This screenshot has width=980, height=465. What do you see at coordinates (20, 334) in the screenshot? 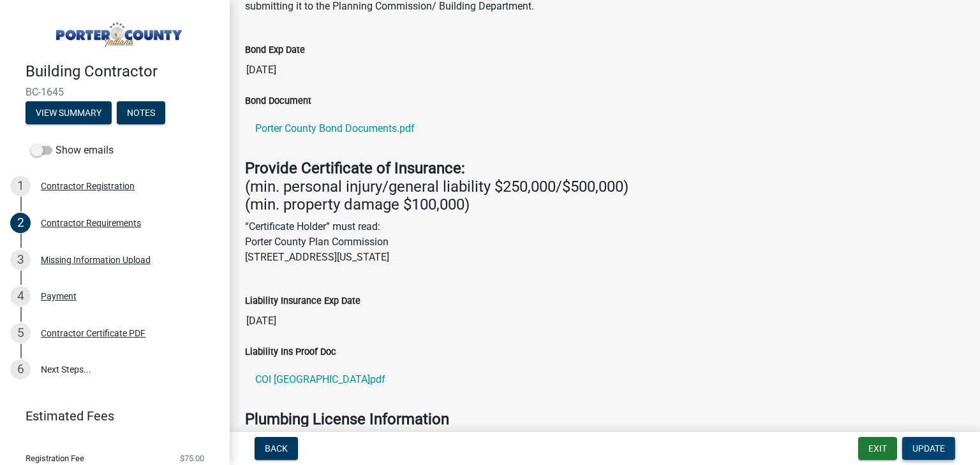
I see `div: 5` at bounding box center [20, 334].